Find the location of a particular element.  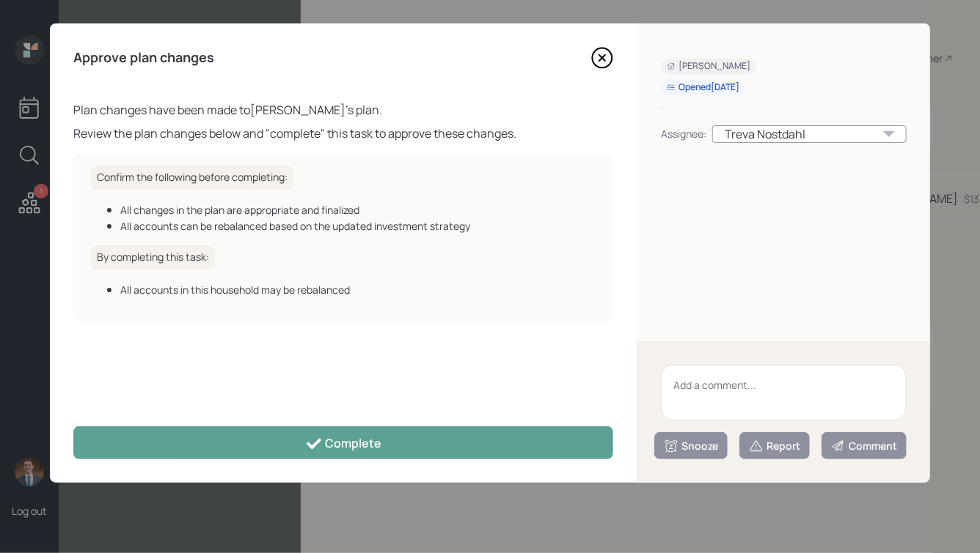

button: Complete is located at coordinates (343, 443).